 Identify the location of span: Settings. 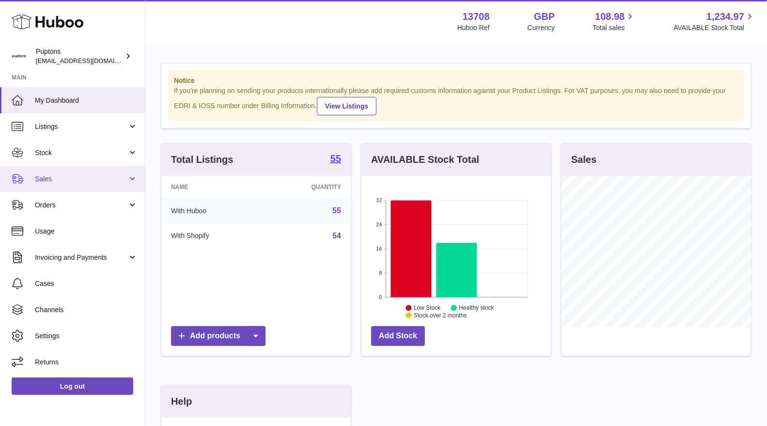
(86, 336).